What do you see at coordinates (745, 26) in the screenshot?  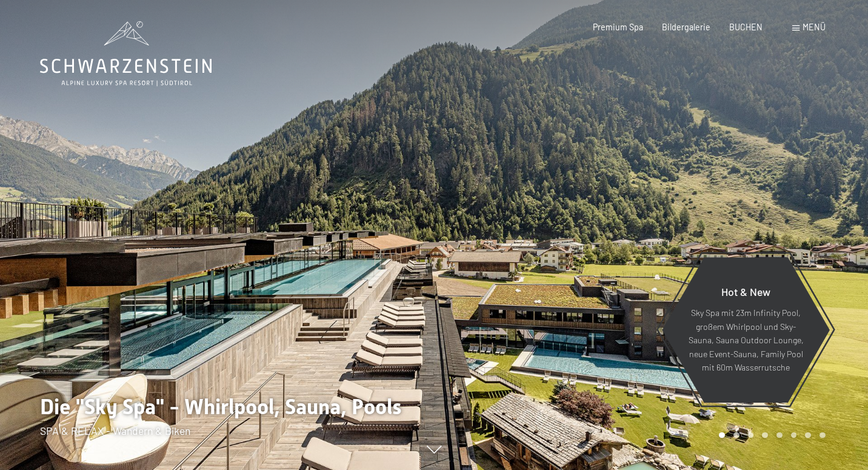 I see `a: BUCHEN` at bounding box center [745, 26].